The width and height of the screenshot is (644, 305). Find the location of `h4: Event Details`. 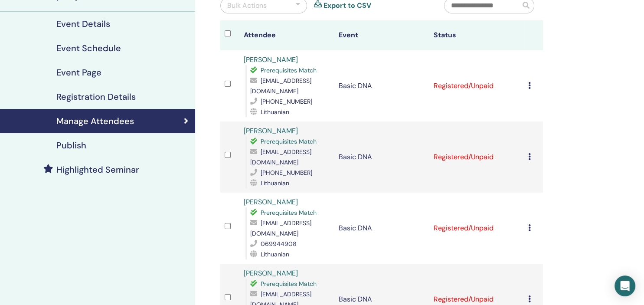

h4: Event Details is located at coordinates (83, 24).